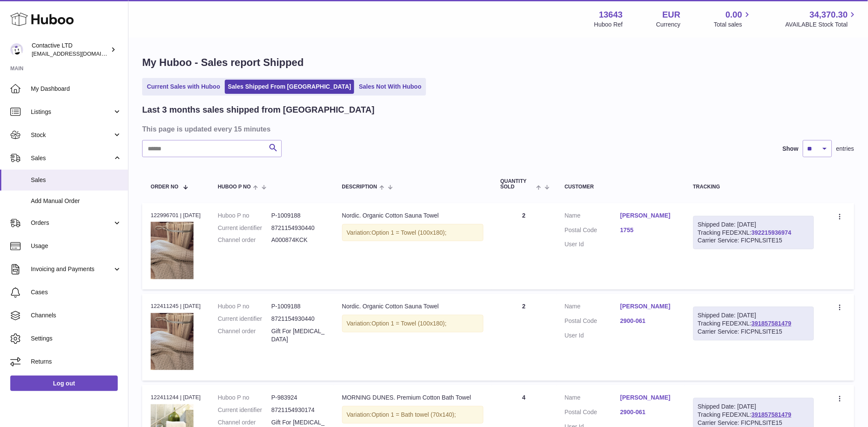  What do you see at coordinates (771, 232) in the screenshot?
I see `a: 392215936974` at bounding box center [771, 232].